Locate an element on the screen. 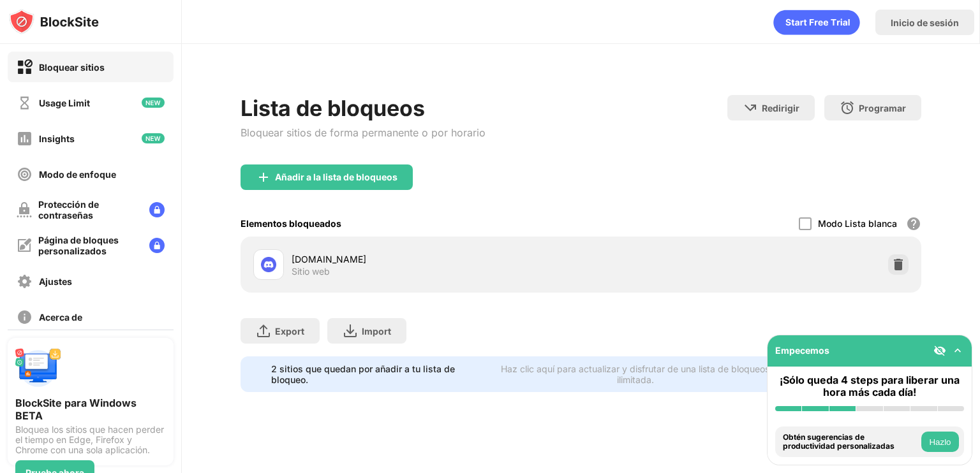 The image size is (980, 473). div: Modo Lista blanca is located at coordinates (857, 223).